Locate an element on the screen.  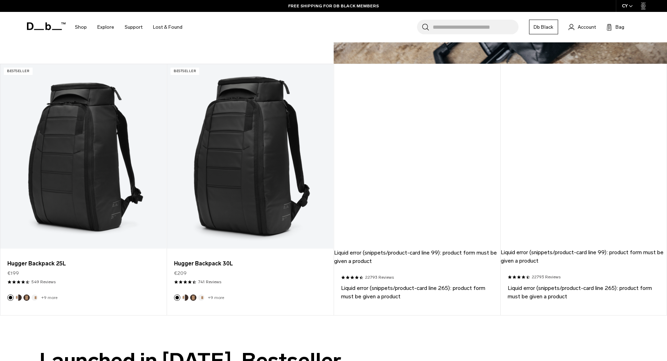
button: Bag is located at coordinates (616, 27).